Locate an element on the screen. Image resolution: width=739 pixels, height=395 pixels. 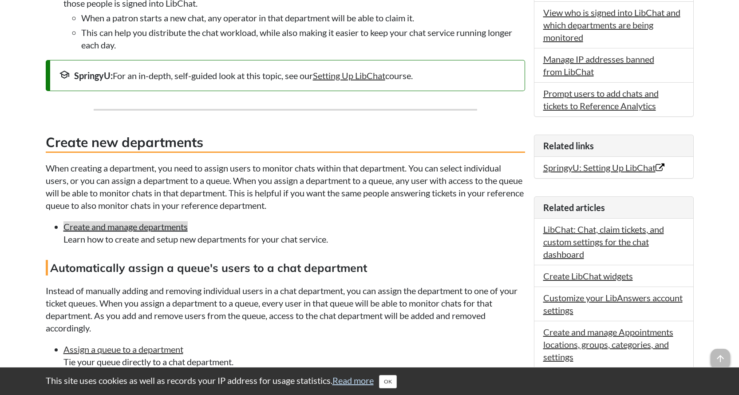
li: This can help you distribute the chat workload, while also making it easier to keep your chat ser... is located at coordinates (303, 39).